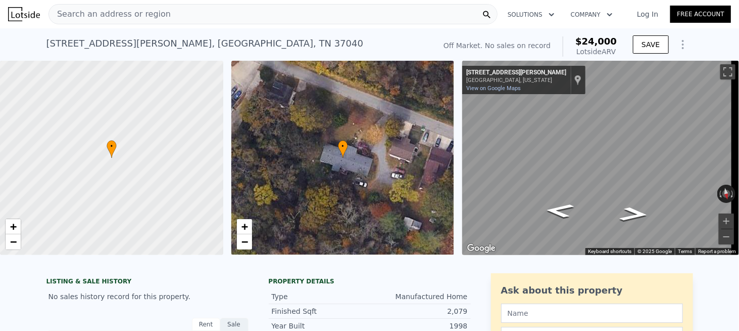 This screenshot has height=331, width=739. I want to click on div: Ask about this property, so click(592, 290).